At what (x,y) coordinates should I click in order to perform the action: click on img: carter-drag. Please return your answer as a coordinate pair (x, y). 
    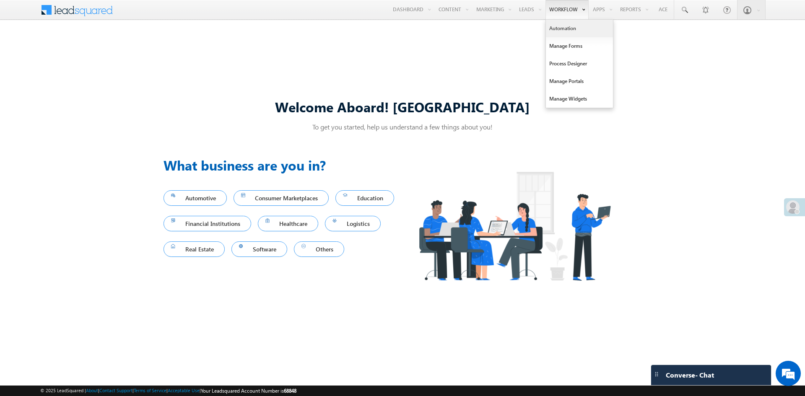
    Looking at the image, I should click on (657, 374).